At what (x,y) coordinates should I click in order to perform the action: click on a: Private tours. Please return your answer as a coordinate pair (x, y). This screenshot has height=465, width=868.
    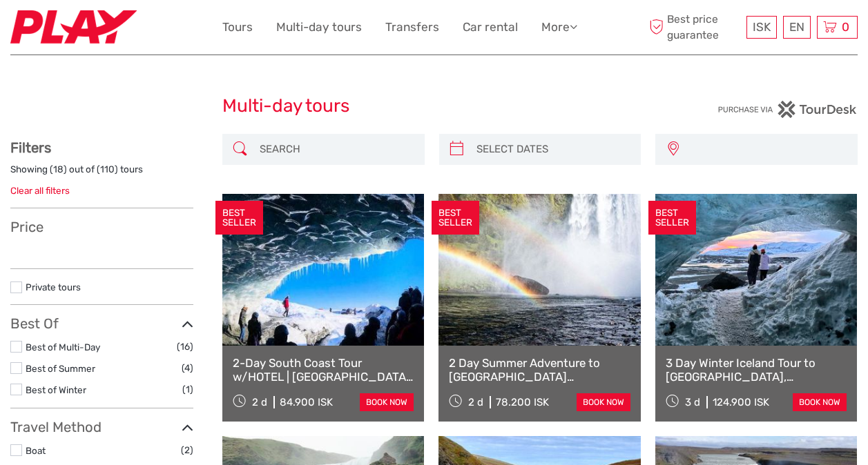
    Looking at the image, I should click on (53, 287).